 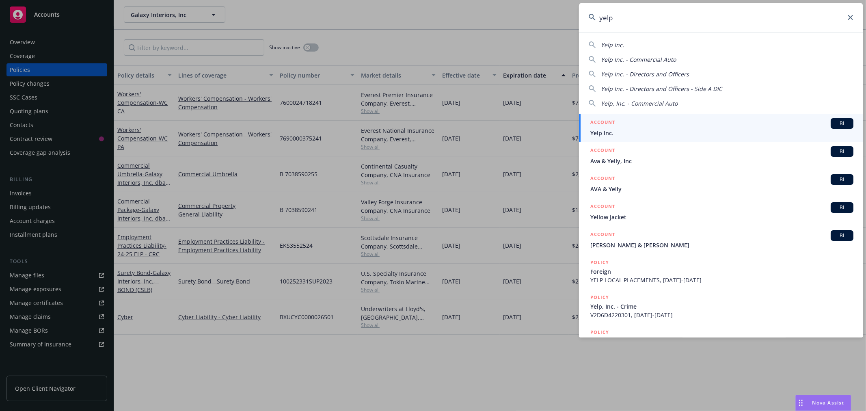 I want to click on a: ACCOUNTBIYellow Jacket, so click(x=721, y=212).